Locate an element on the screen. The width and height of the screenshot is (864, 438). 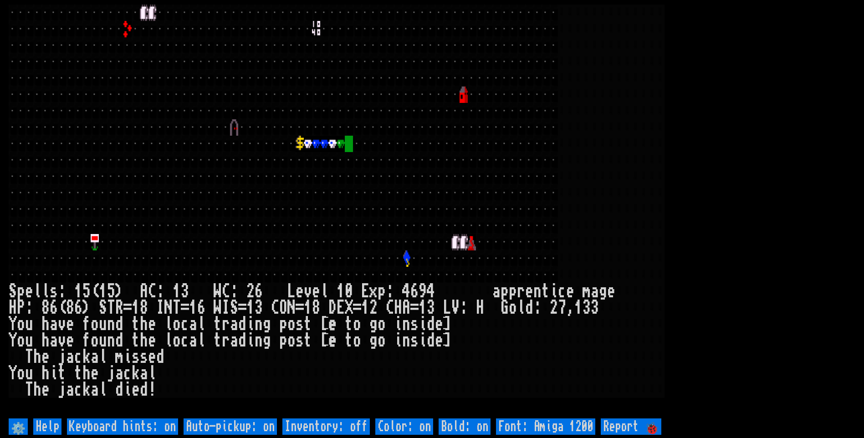
div: O is located at coordinates (283, 308).